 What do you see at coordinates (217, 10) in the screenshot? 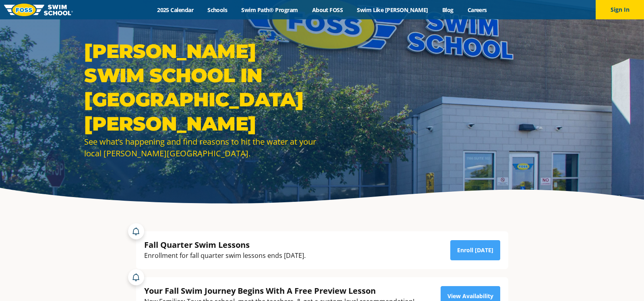
I see `a: Schools` at bounding box center [217, 10].